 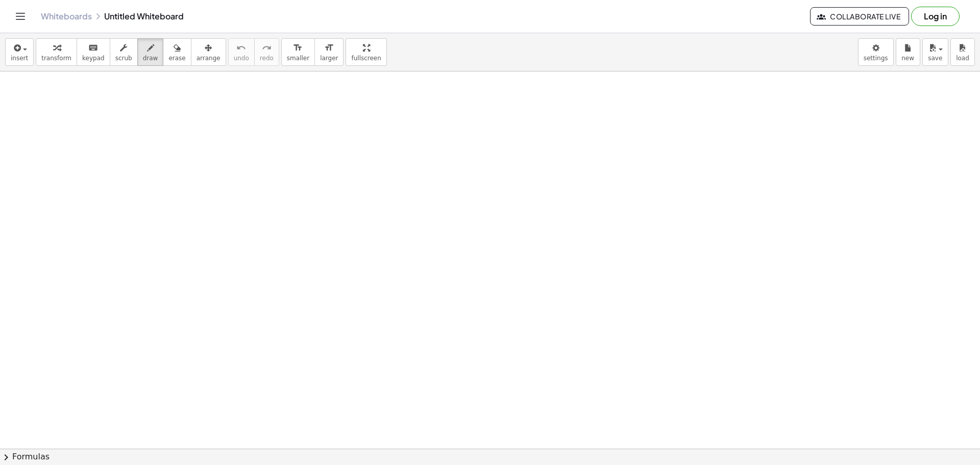 What do you see at coordinates (19, 52) in the screenshot?
I see `button: insert` at bounding box center [19, 52].